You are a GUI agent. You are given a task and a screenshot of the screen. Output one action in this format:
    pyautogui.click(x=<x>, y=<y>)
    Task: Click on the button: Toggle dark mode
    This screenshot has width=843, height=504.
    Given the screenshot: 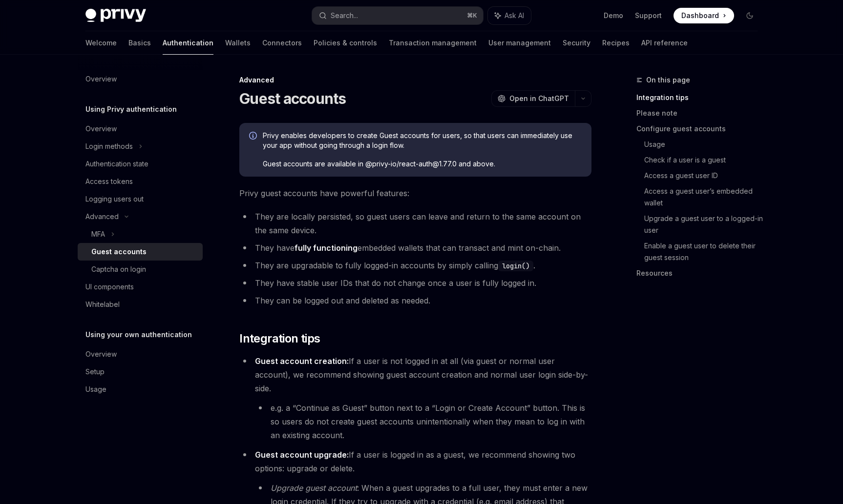 What is the action you would take?
    pyautogui.click(x=749, y=15)
    